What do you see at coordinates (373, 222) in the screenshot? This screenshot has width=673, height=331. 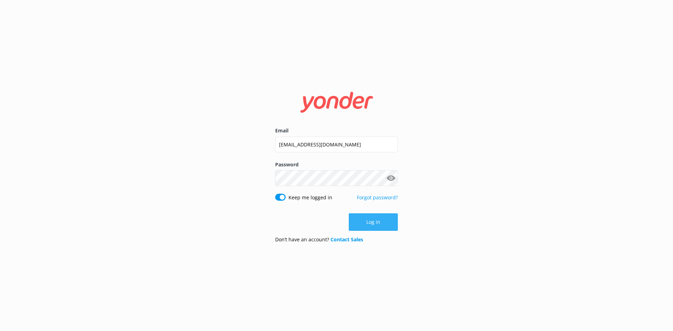 I see `button: Log in` at bounding box center [373, 222].